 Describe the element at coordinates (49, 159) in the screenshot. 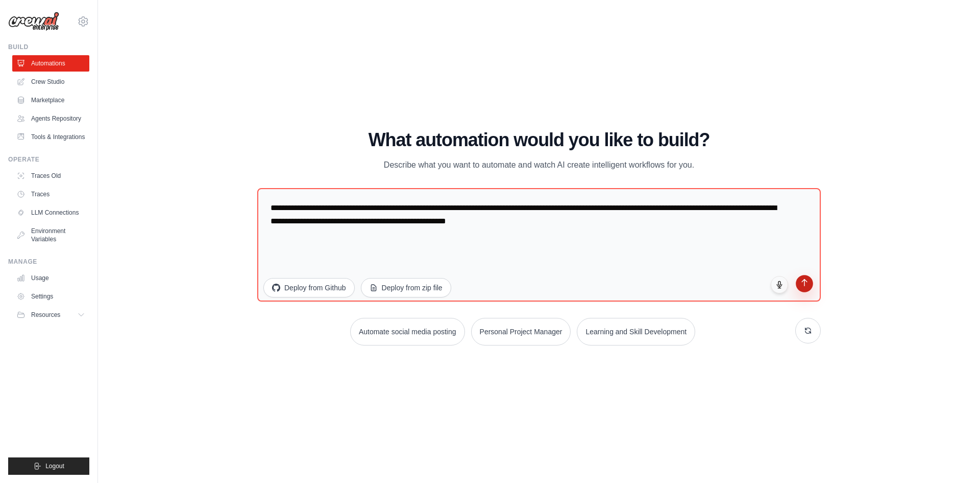

I see `div: Operate` at that location.